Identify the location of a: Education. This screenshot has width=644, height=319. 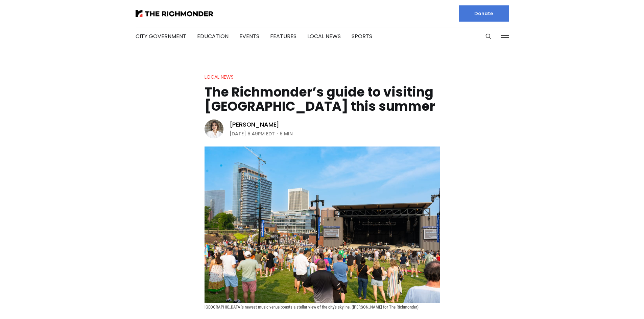
(213, 36).